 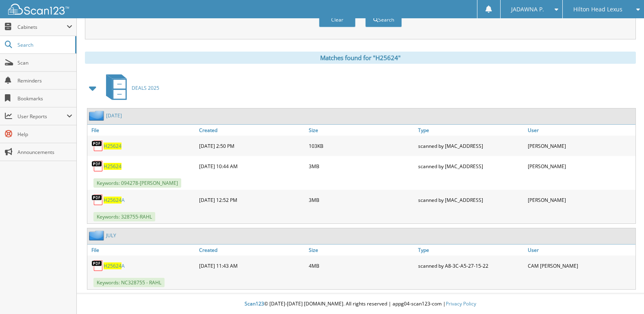 I want to click on span: Search, so click(x=44, y=45).